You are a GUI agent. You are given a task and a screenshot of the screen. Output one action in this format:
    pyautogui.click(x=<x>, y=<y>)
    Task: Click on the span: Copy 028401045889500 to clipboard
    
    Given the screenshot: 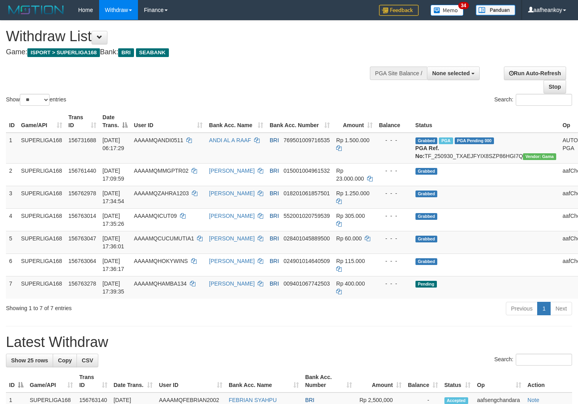 What is the action you would take?
    pyautogui.click(x=306, y=239)
    